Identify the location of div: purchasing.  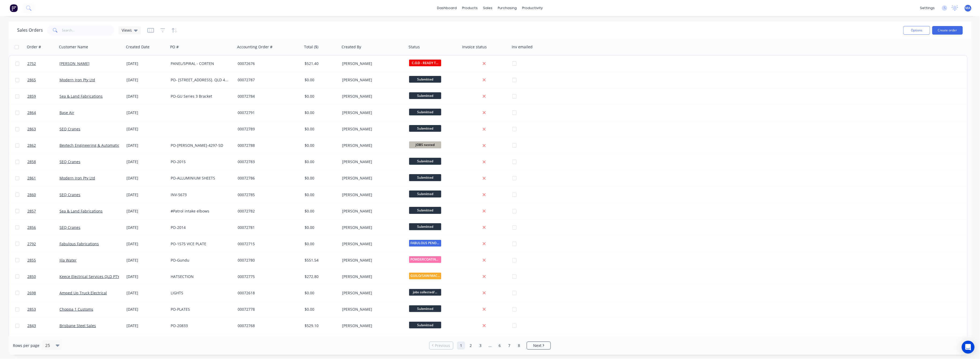
(508, 8).